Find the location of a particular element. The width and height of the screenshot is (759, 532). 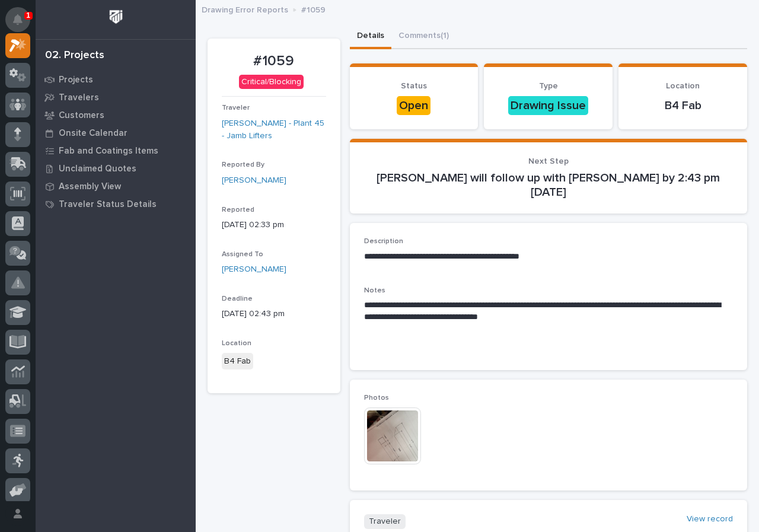

p: Unclaimed Quotes is located at coordinates (97, 169).